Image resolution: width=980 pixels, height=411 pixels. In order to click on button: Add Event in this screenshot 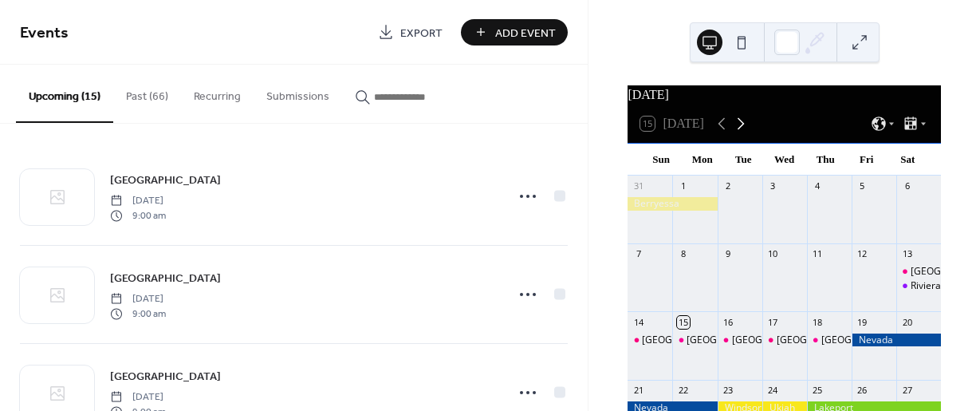, I will do `click(514, 32)`.